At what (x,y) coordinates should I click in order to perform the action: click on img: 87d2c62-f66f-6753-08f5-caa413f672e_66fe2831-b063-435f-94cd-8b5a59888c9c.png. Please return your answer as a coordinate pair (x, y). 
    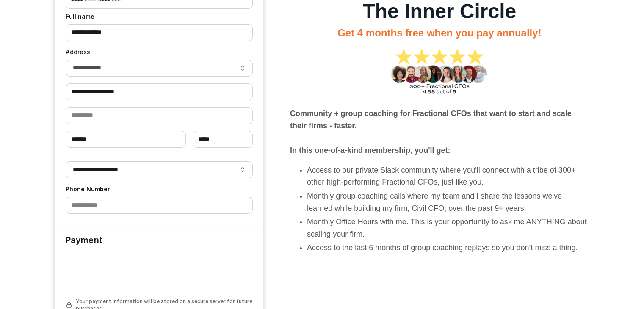
    Looking at the image, I should click on (439, 72).